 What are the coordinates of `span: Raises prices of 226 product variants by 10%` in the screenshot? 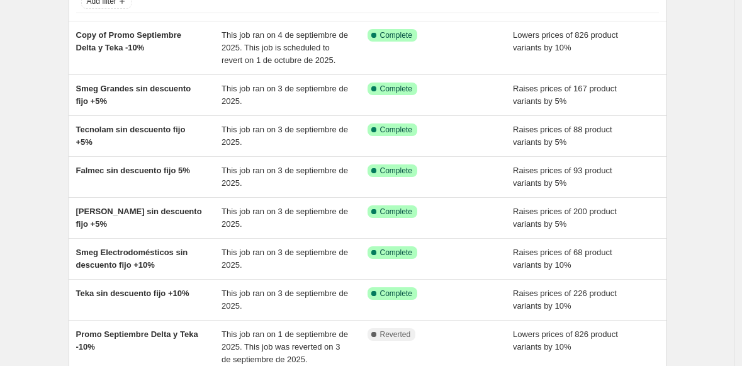 It's located at (564, 299).